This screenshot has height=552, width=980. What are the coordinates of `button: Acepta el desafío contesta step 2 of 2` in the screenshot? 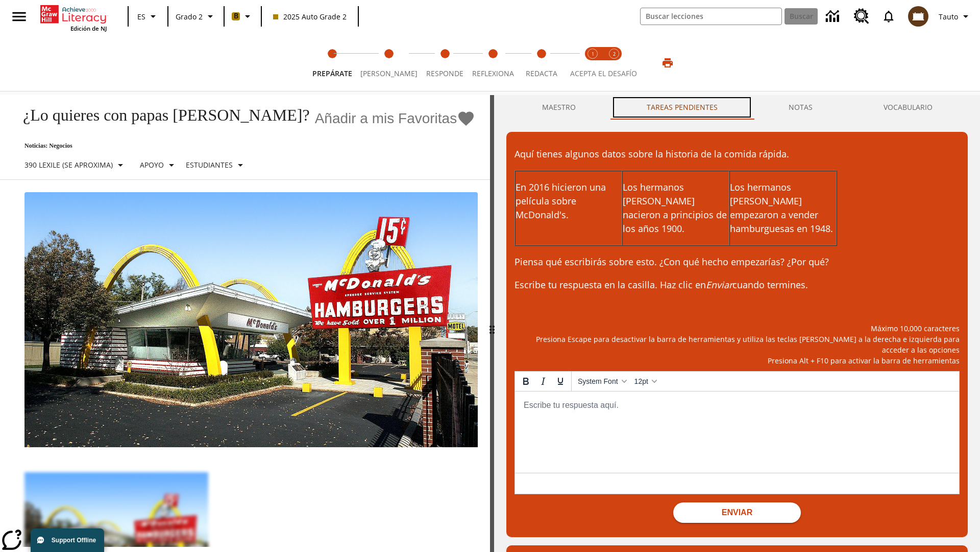 It's located at (614, 63).